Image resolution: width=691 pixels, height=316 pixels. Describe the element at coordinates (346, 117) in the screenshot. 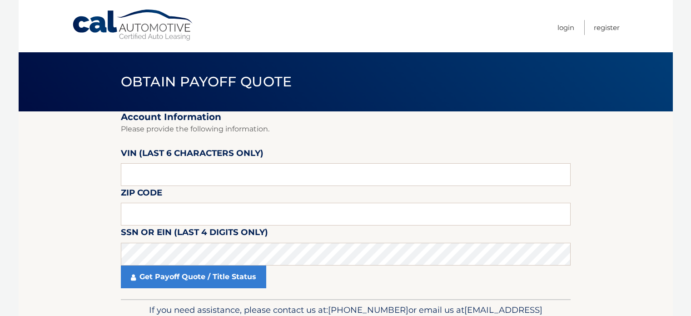

I see `h2: Account Information` at that location.